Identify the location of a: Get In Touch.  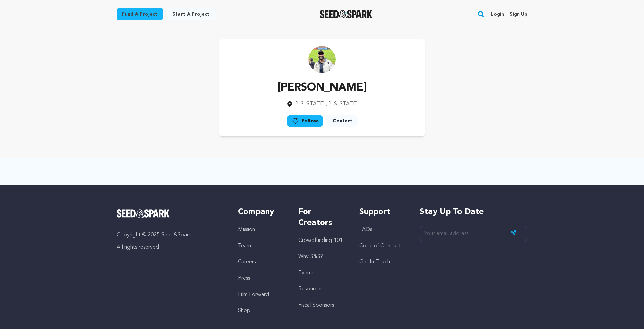
(374, 262).